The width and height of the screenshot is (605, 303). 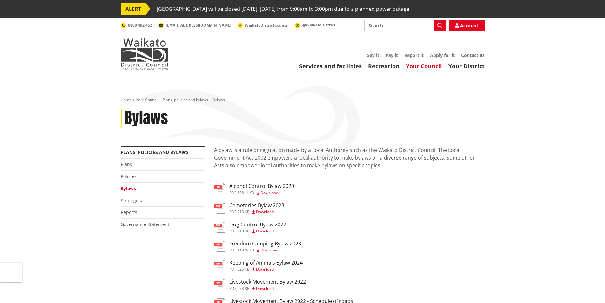 I want to click on a: Governance Statement, so click(x=145, y=224).